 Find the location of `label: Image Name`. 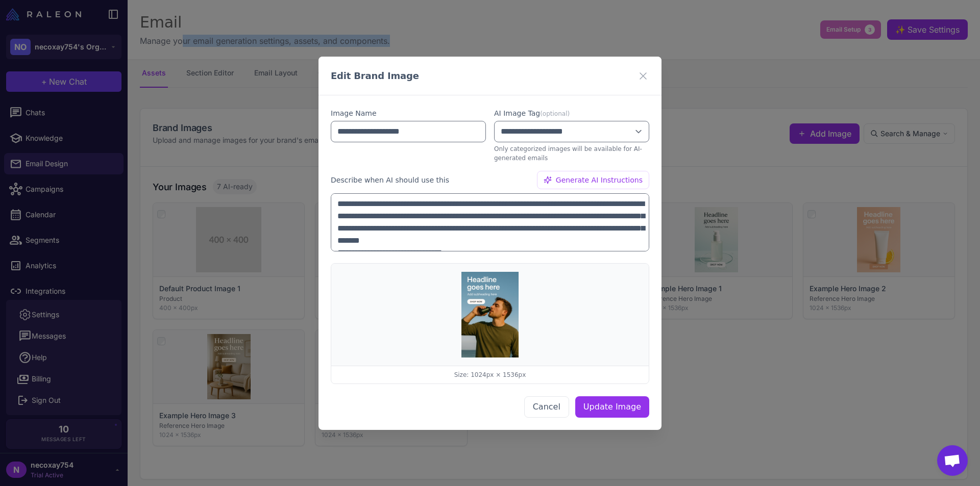

label: Image Name is located at coordinates (408, 113).